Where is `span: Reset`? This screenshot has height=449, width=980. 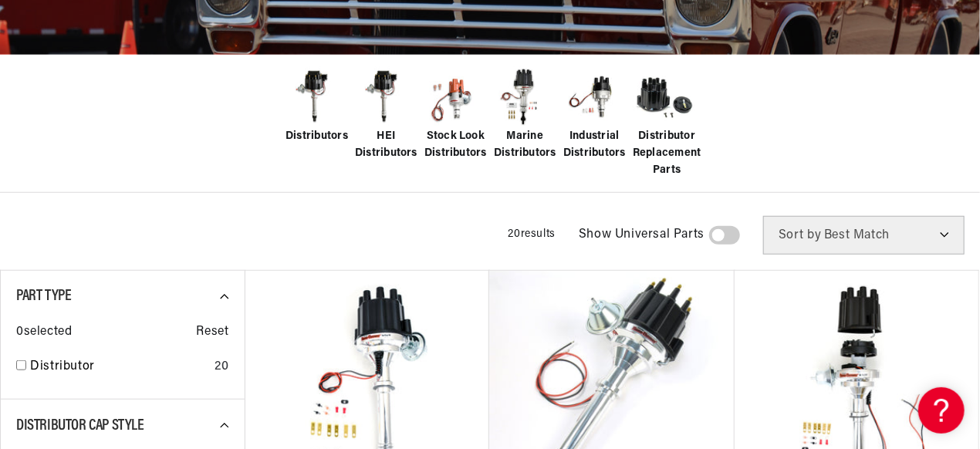
span: Reset is located at coordinates (213, 333).